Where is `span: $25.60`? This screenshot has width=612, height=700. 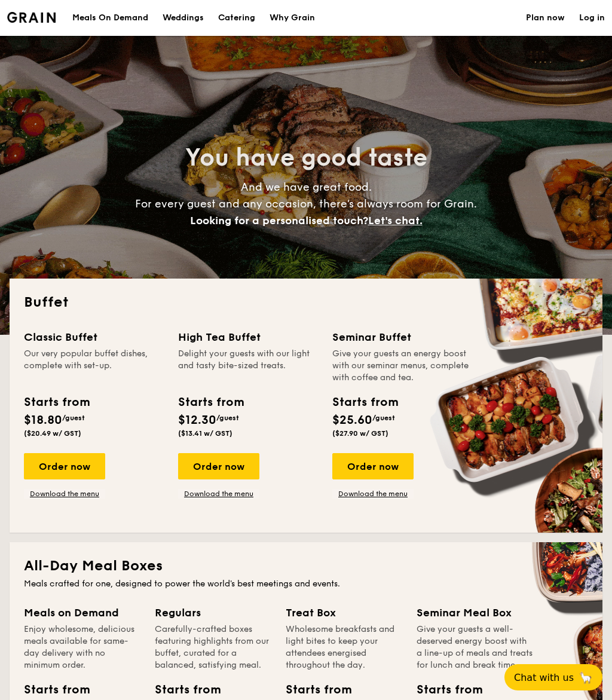 span: $25.60 is located at coordinates (352, 420).